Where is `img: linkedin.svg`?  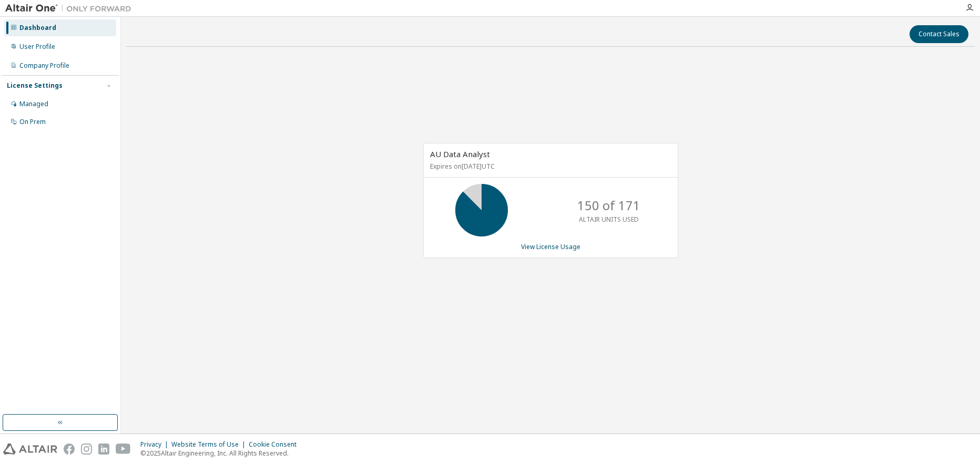
img: linkedin.svg is located at coordinates (103, 448).